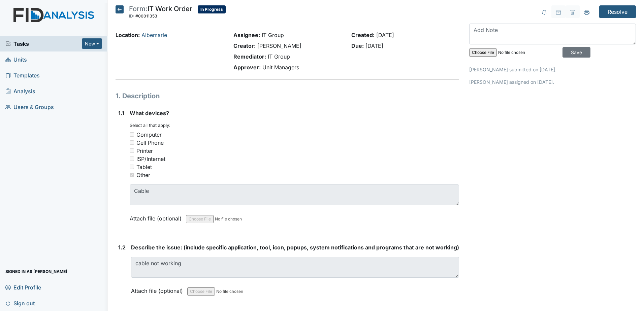 This screenshot has width=644, height=311. What do you see at coordinates (121, 113) in the screenshot?
I see `label: 1.1` at bounding box center [121, 113].